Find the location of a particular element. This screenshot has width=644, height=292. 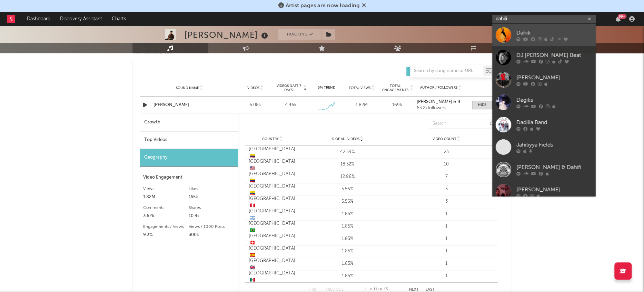

span: to is located at coordinates (370, 289).